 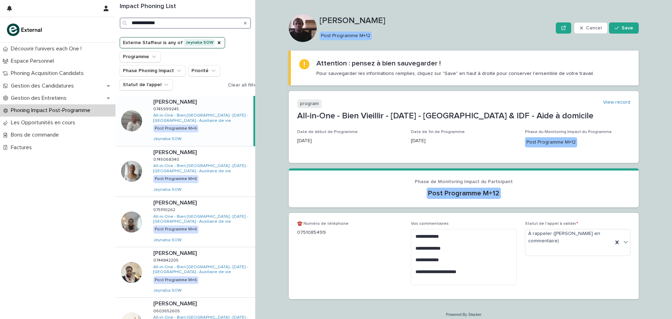 I want to click on p: Découvrir l'univers each One !, so click(x=48, y=49).